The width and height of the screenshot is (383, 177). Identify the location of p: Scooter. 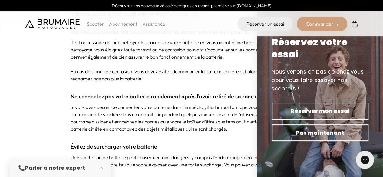
(95, 24).